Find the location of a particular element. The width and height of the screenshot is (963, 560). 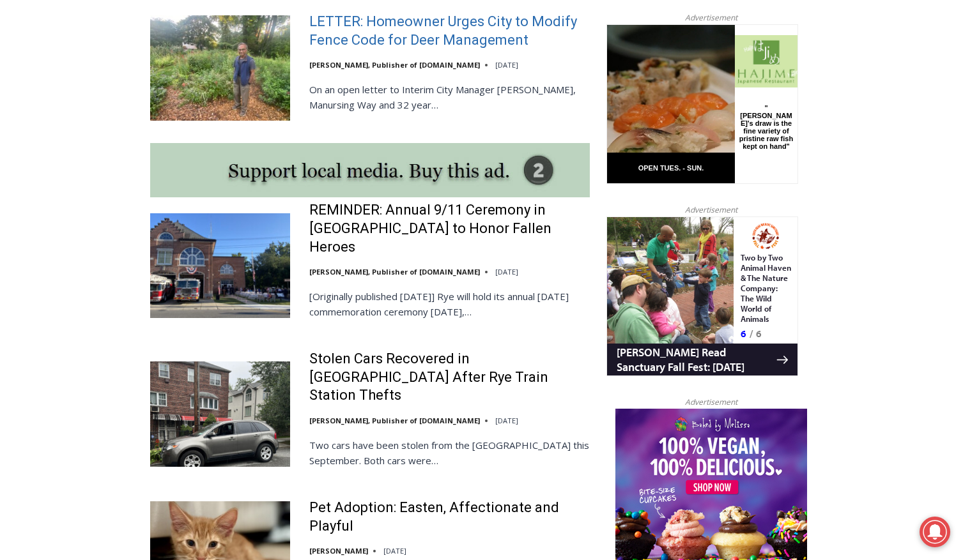

img: support local media, buy this ad is located at coordinates (370, 170).